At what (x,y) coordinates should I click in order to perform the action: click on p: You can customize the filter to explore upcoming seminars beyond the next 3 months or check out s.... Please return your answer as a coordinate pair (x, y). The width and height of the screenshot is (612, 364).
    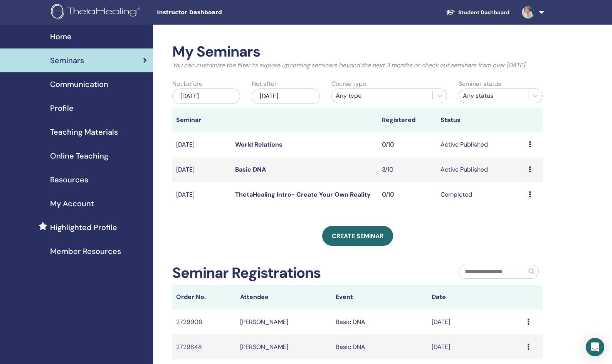
    Looking at the image, I should click on (357, 65).